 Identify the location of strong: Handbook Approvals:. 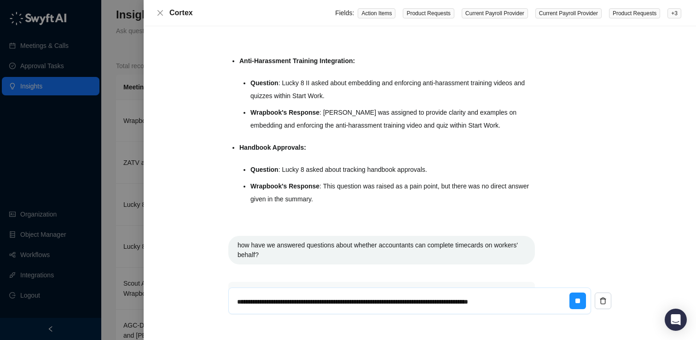
(273, 147).